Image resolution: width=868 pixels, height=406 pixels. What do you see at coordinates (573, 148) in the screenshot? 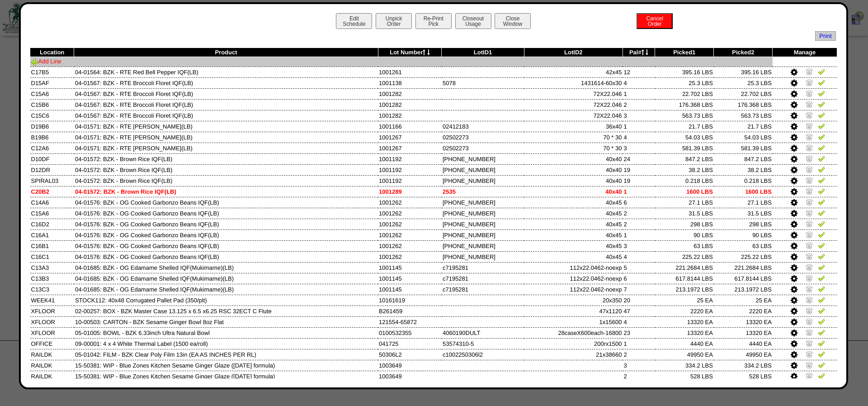
I see `td: 70 * 30` at bounding box center [573, 148].